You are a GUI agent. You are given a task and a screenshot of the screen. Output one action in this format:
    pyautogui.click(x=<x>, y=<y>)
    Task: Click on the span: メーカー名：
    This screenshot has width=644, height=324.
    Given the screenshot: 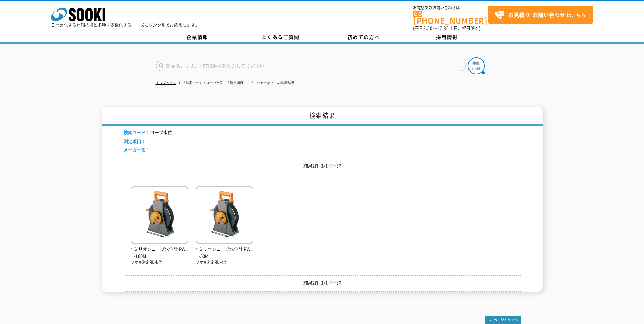 What is the action you would take?
    pyautogui.click(x=136, y=150)
    